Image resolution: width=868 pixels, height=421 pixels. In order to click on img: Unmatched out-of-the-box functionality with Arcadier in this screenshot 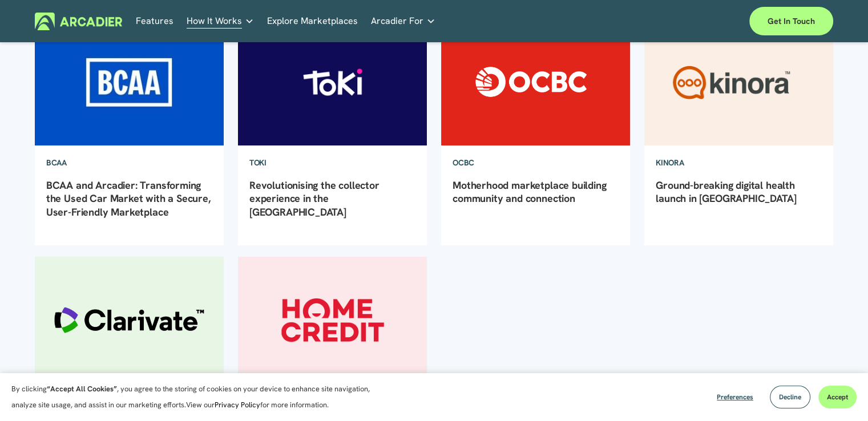, I will do `click(332, 320)`.